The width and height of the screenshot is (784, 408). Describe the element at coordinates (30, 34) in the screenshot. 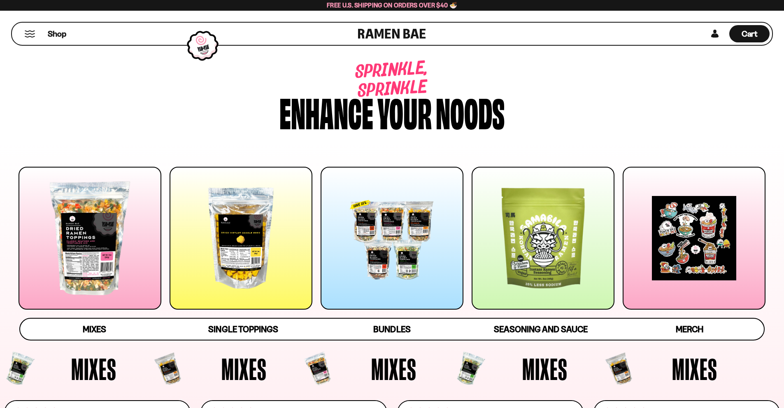

I see `button: Mobile Menu Trigger` at that location.